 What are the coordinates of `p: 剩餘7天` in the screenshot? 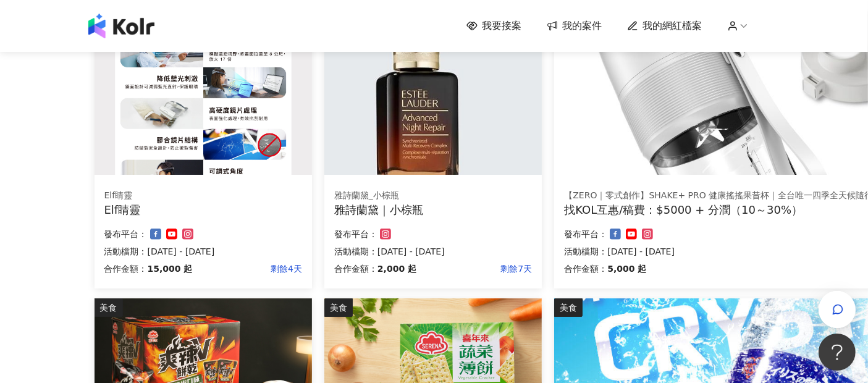 It's located at (474, 269).